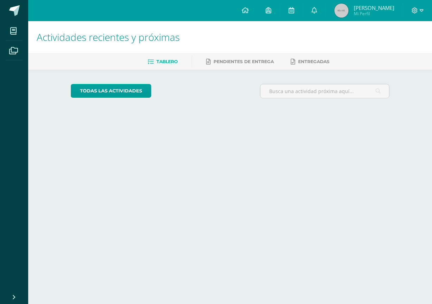  I want to click on span: Pendientes de entrega, so click(243, 61).